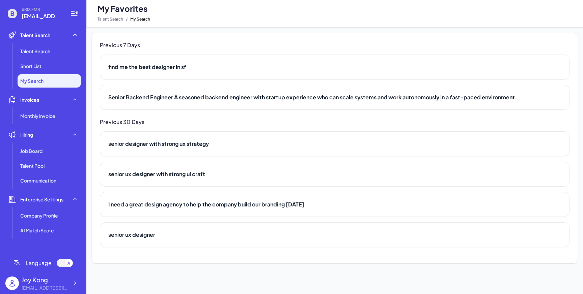  Describe the element at coordinates (334, 67) in the screenshot. I see `h2: find me the best designer in sf` at that location.